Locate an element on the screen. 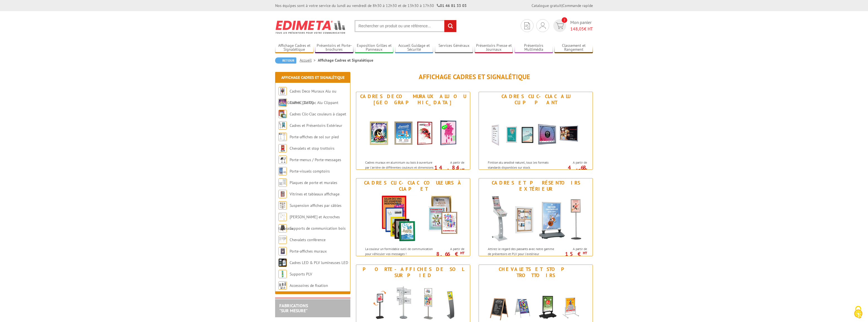 The image size is (868, 322). p: Finition alu anodisé naturel, tous les formats standards disponibles sur stock. is located at coordinates (522, 165).